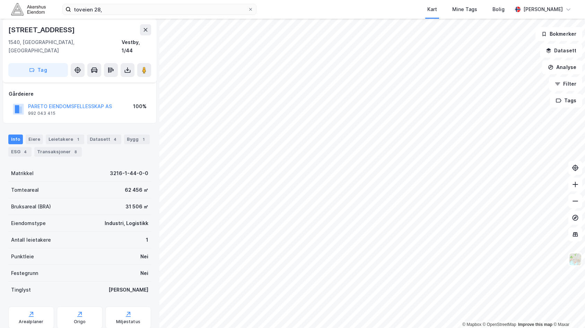 The image size is (585, 328). What do you see at coordinates (499, 9) in the screenshot?
I see `div: Bolig` at bounding box center [499, 9].